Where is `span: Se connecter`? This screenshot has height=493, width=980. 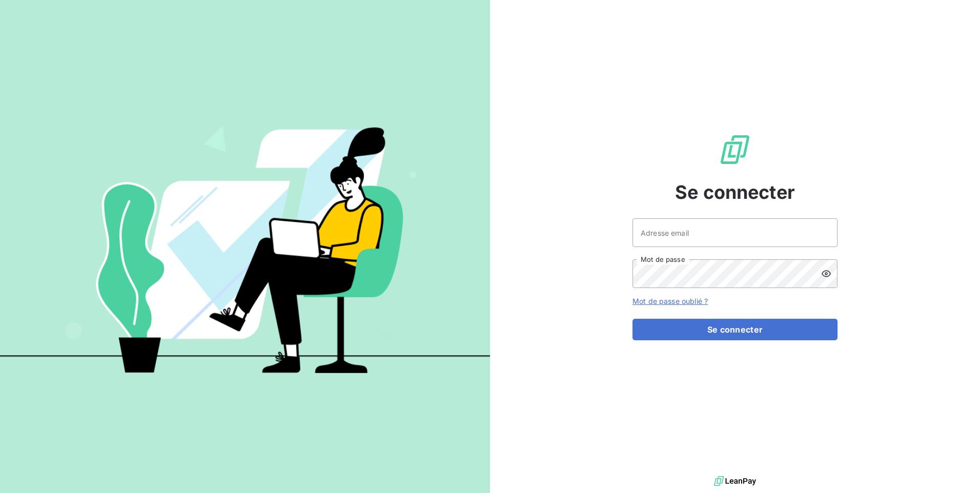
span: Se connecter is located at coordinates (735, 192).